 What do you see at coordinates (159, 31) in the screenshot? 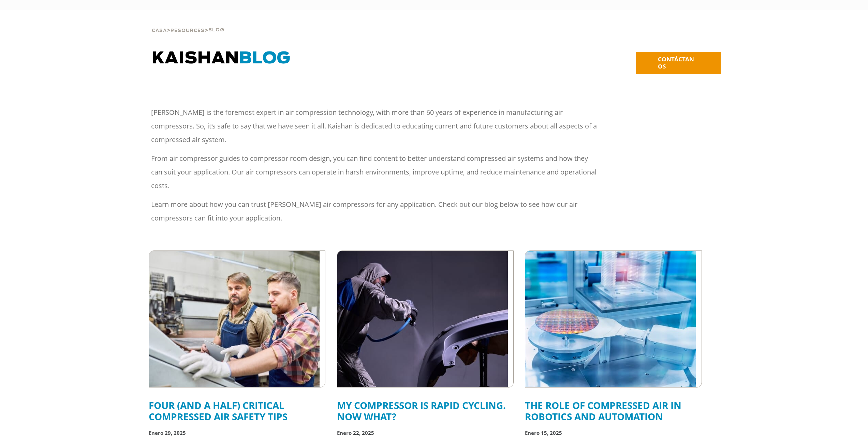
I see `span: Casa` at bounding box center [159, 31].